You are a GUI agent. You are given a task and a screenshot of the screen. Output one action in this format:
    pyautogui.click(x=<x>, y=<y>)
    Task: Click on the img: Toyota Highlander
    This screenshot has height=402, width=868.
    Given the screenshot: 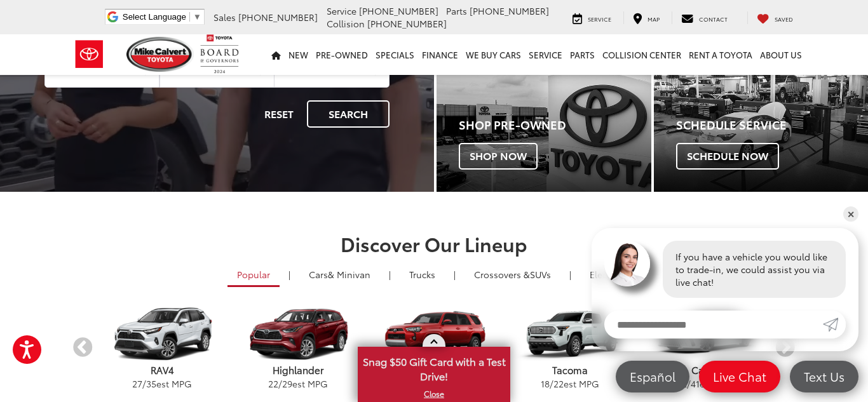 What is the action you would take?
    pyautogui.click(x=298, y=335)
    